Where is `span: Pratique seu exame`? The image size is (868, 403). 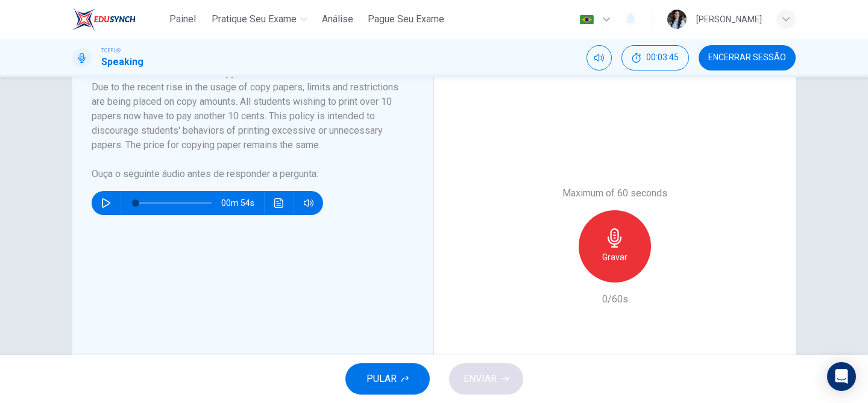
span: Pratique seu exame is located at coordinates (254, 19).